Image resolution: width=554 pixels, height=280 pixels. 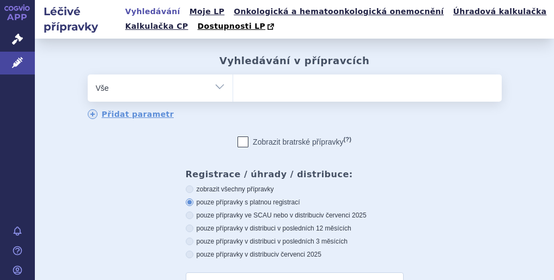 What do you see at coordinates (295, 203) in the screenshot?
I see `label: pouze přípravky s platnou registrací` at bounding box center [295, 203].